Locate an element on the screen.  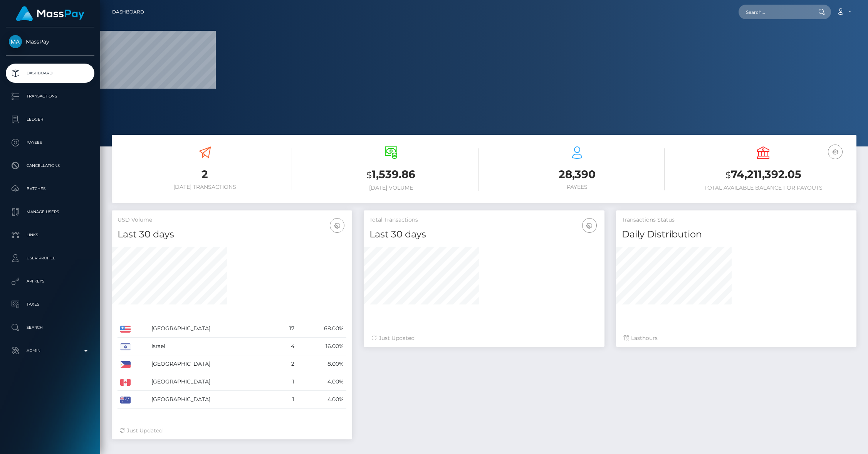
p: Manage Users is located at coordinates (50, 212).